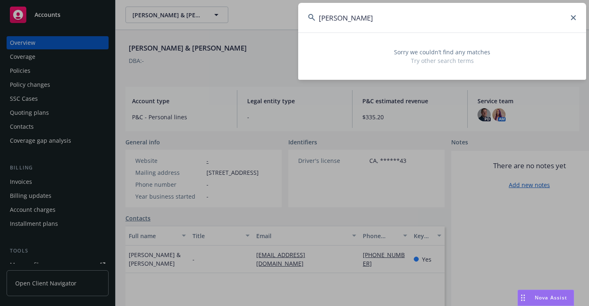 The width and height of the screenshot is (589, 306). What do you see at coordinates (523, 298) in the screenshot?
I see `div: Drag to move` at bounding box center [523, 298].